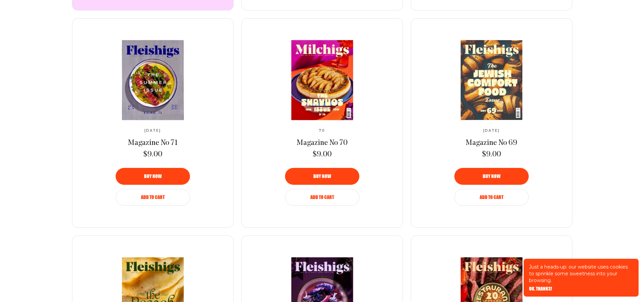 Image resolution: width=644 pixels, height=302 pixels. What do you see at coordinates (322, 130) in the screenshot?
I see `span: 70` at bounding box center [322, 130].